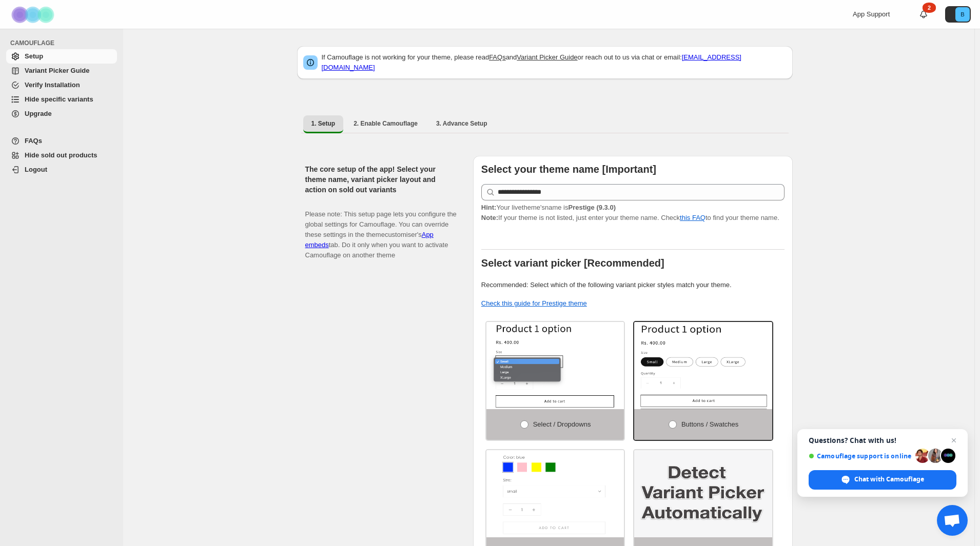  What do you see at coordinates (568, 169) in the screenshot?
I see `b: Select your theme name [Important]` at bounding box center [568, 169].